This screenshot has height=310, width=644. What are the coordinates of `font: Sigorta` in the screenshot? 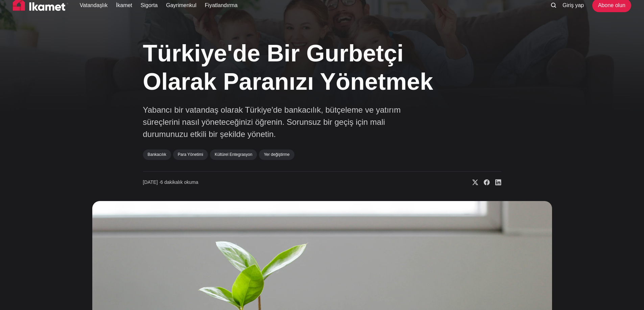 It's located at (149, 5).